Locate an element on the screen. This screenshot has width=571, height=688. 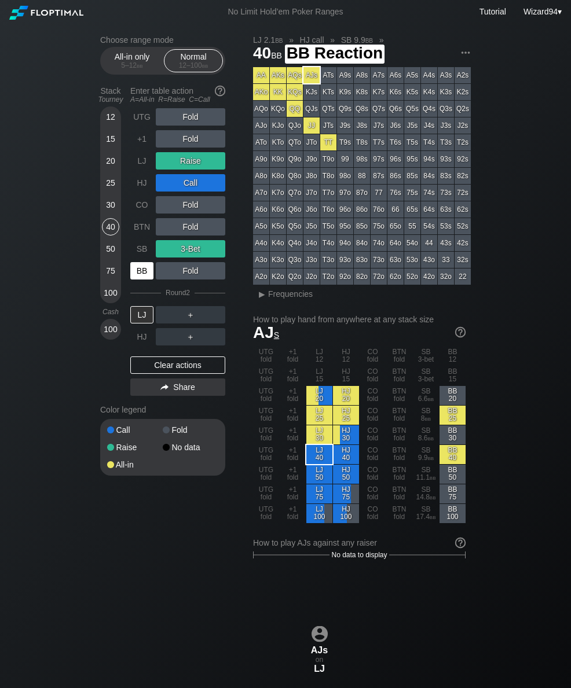
a: Tutorial is located at coordinates (492, 12).